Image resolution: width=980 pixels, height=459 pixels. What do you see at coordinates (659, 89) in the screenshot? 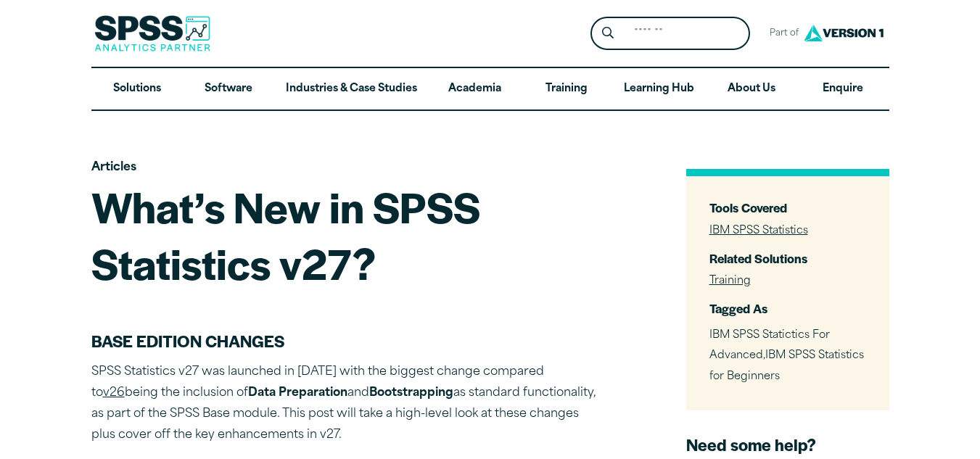
I see `a: Learning Hub` at bounding box center [659, 89].